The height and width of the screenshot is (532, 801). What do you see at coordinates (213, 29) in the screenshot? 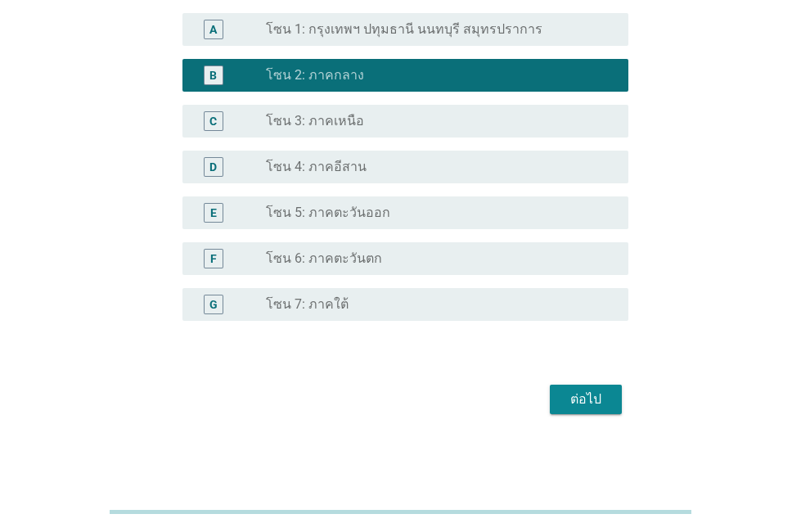
I see `div: A` at bounding box center [213, 29].